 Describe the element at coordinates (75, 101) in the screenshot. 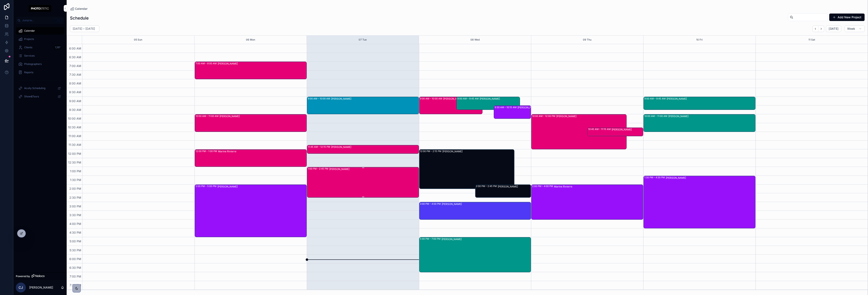

I see `span: 9:00 AM` at that location.